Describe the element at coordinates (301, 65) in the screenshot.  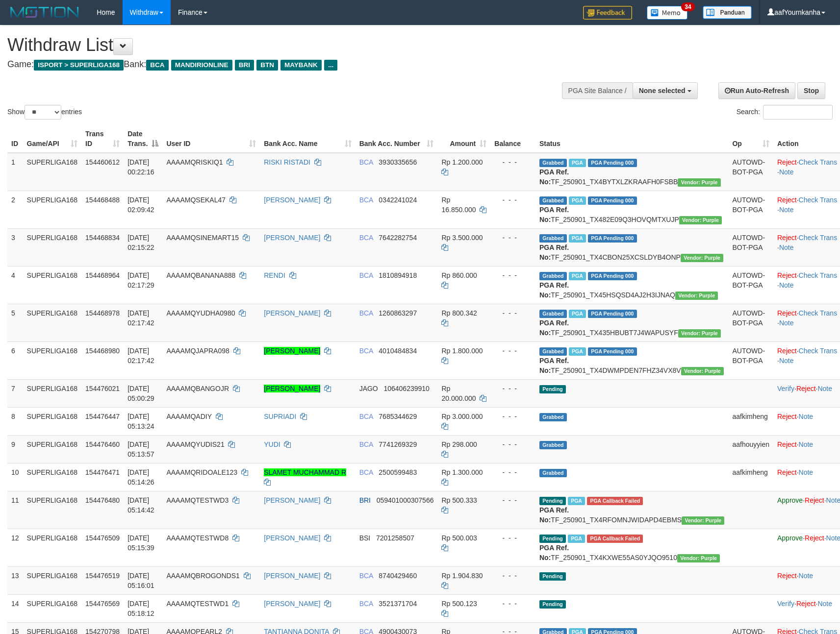
I see `span: MAYBANK` at that location.